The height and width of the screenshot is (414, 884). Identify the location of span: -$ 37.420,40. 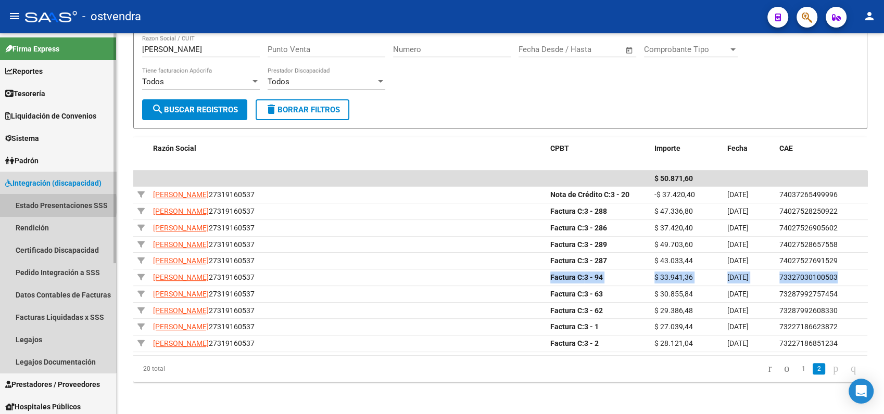
(675, 195).